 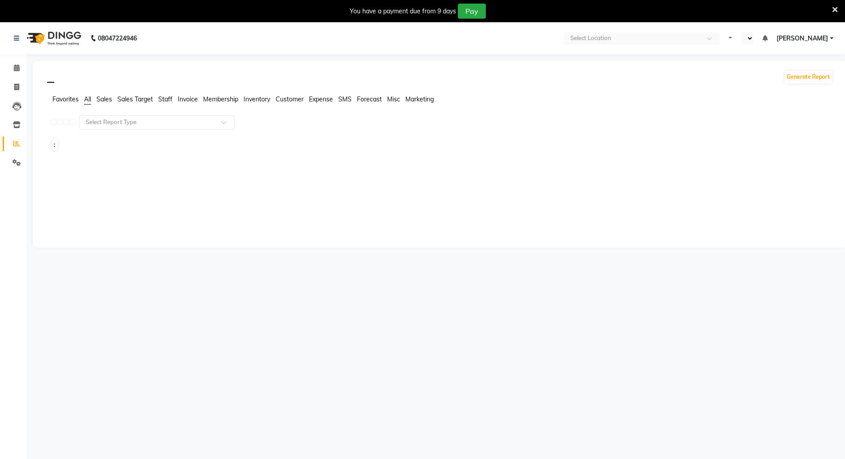 What do you see at coordinates (257, 99) in the screenshot?
I see `span: Inventory` at bounding box center [257, 99].